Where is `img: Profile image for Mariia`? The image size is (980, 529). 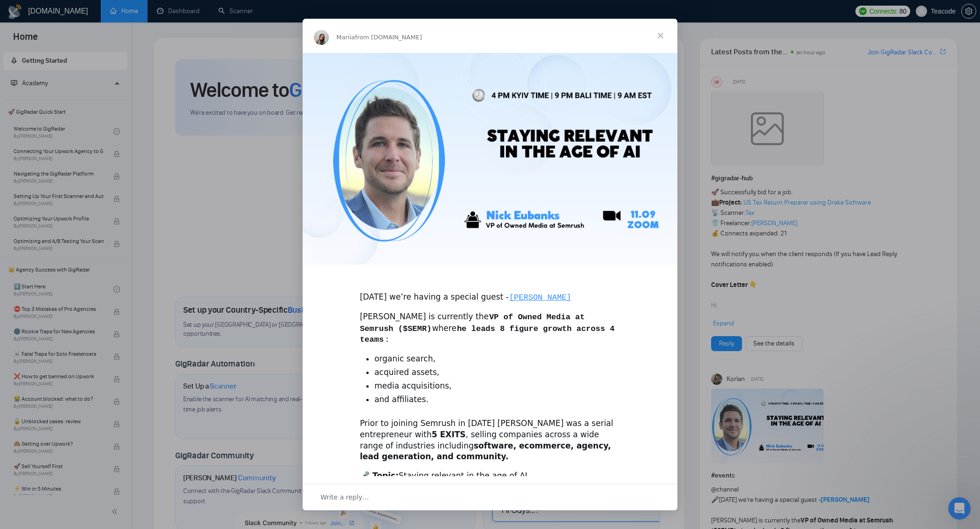
img: Profile image for Mariia is located at coordinates (321, 37).